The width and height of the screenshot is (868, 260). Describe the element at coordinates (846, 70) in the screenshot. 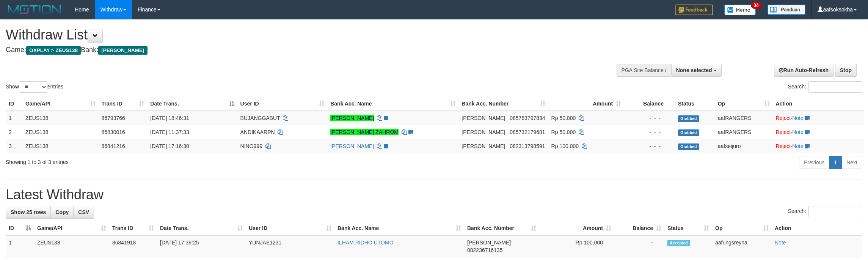

I see `a: Stop` at that location.